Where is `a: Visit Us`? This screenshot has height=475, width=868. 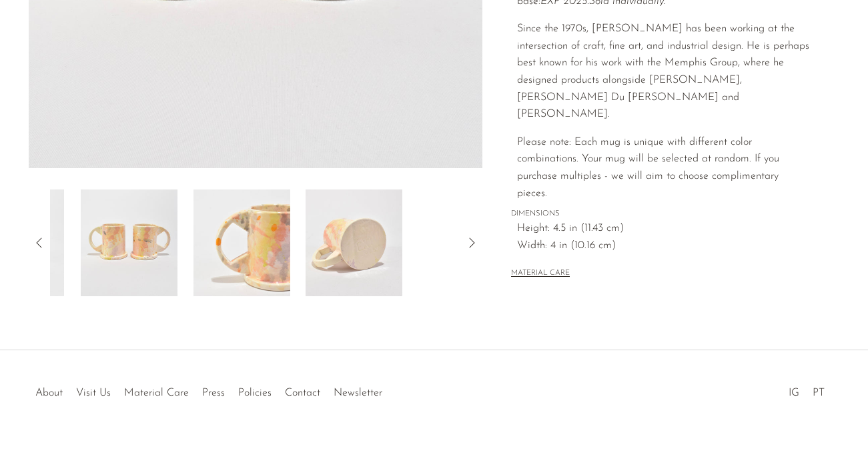 a: Visit Us is located at coordinates (93, 393).